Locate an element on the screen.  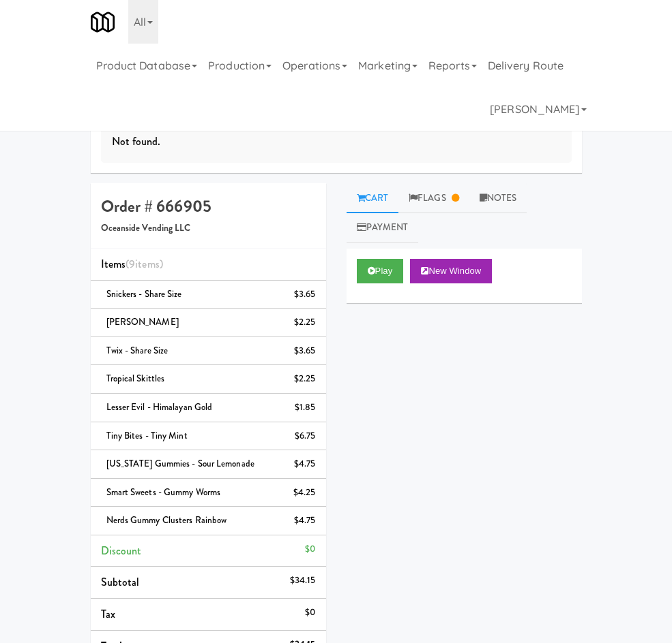
span: Snickers - Share Size is located at coordinates (144, 294).